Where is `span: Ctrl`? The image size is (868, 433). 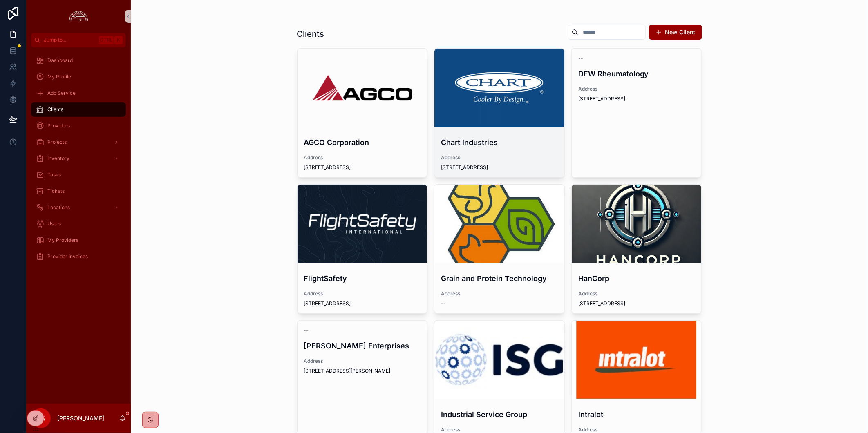 span: Ctrl is located at coordinates (106, 40).